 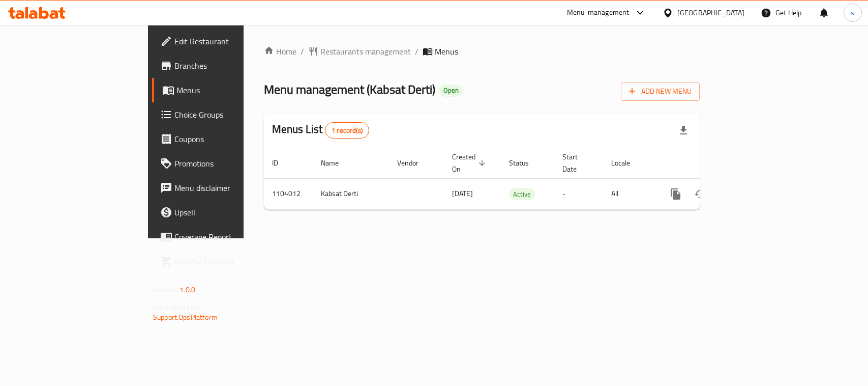 I want to click on a: Branches, so click(x=222, y=66).